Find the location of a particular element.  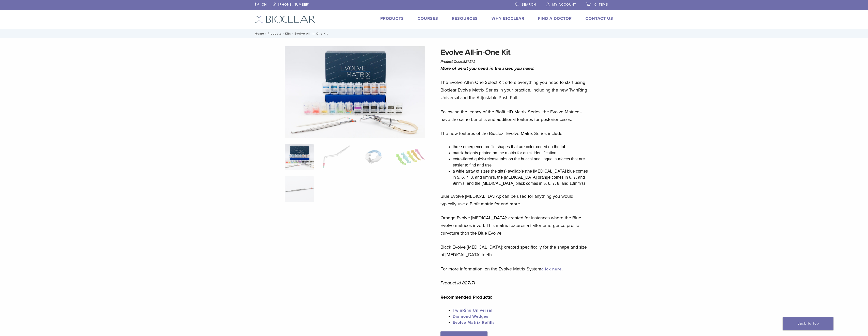

a: Evolve Matrix Refills is located at coordinates (474, 322).